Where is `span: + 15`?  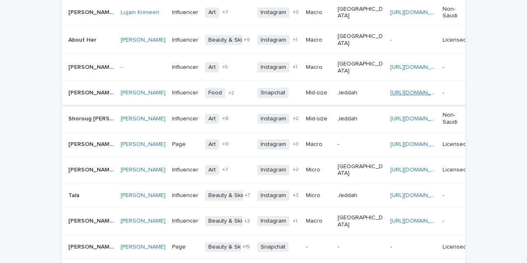 span: + 15 is located at coordinates (246, 247).